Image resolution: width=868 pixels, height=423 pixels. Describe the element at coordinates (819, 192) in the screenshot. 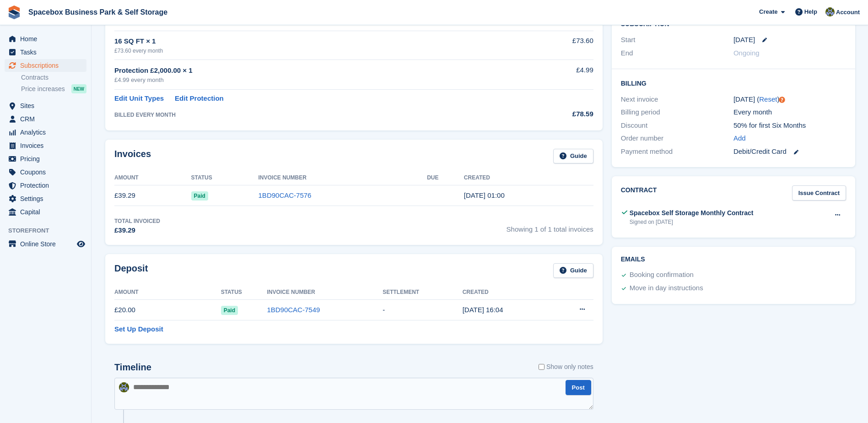

I see `a: Issue Contract` at that location.